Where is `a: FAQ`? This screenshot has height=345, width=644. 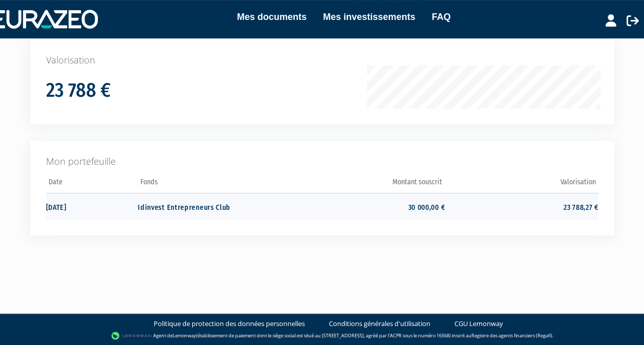
a: FAQ is located at coordinates (440, 17).